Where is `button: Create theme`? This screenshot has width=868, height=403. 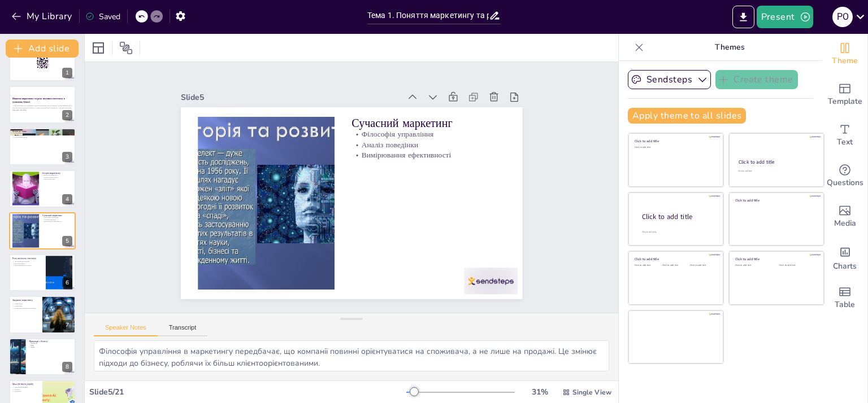
button: Create theme is located at coordinates (757, 80).